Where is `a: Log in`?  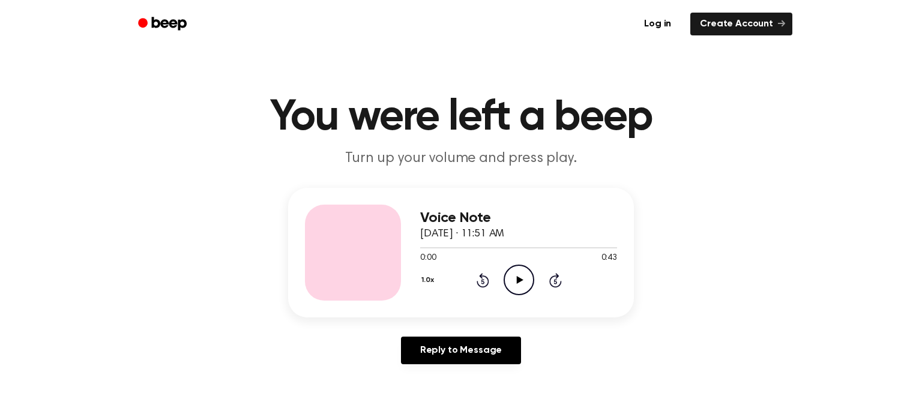
a: Log in is located at coordinates (657, 24).